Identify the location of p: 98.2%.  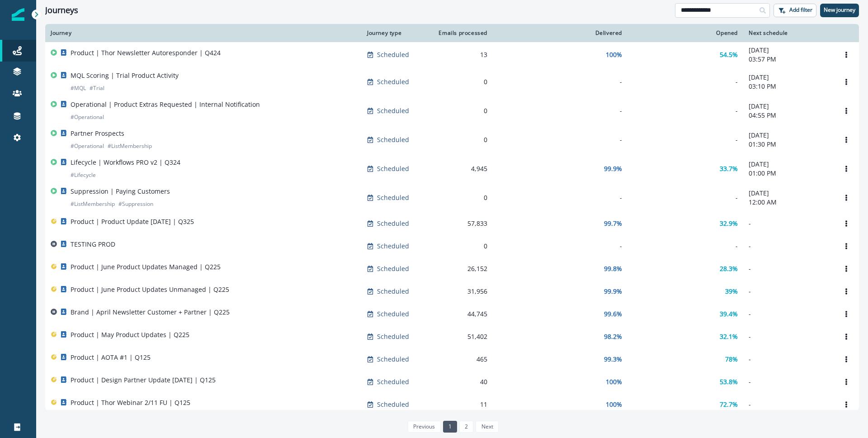
(613, 337).